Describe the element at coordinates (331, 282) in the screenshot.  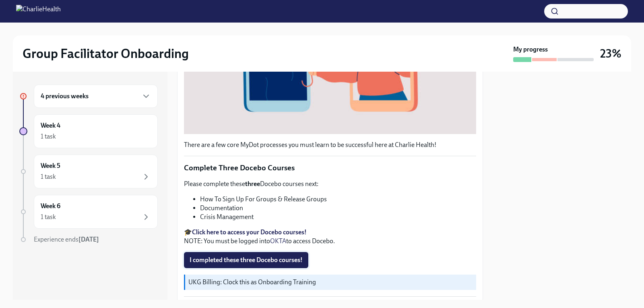
I see `p: UKG Billing: Clock this as Onboarding Training` at that location.